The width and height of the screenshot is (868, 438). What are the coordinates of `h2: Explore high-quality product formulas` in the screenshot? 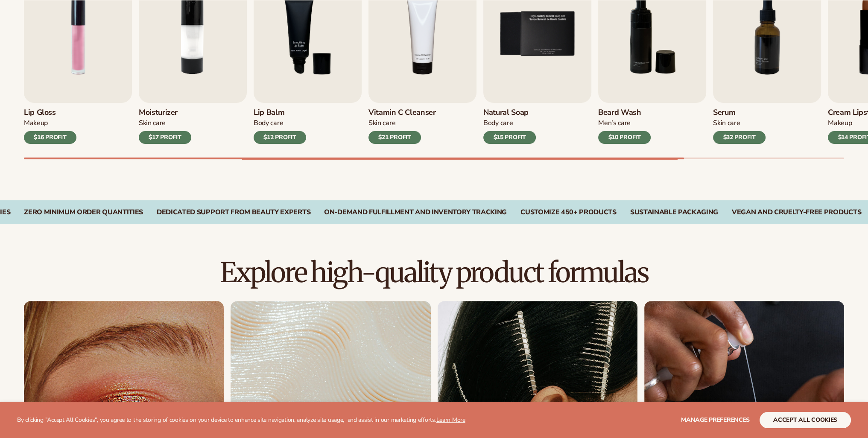 It's located at (434, 272).